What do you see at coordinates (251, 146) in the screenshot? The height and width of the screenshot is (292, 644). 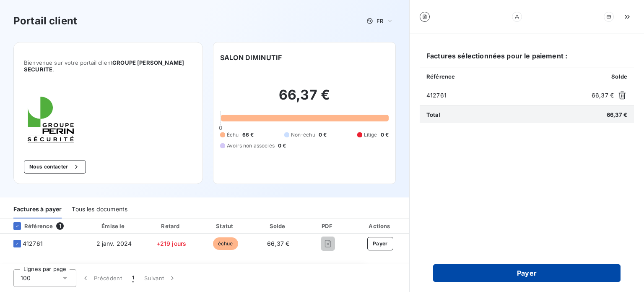 I see `span: Avoirs non associés` at bounding box center [251, 146].